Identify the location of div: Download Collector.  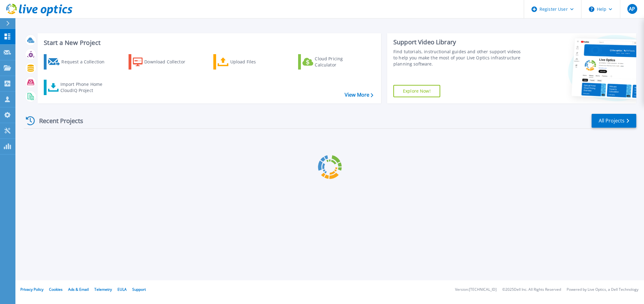
(169, 62).